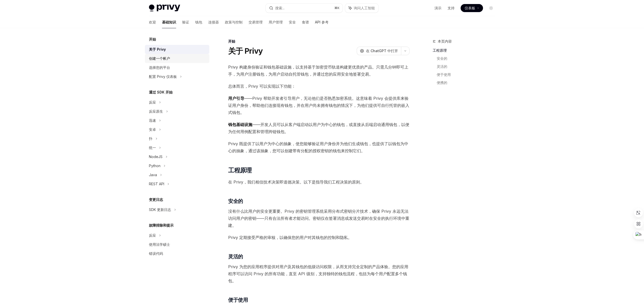 The image size is (644, 307). What do you see at coordinates (438, 8) in the screenshot?
I see `a: 演示` at bounding box center [438, 8].